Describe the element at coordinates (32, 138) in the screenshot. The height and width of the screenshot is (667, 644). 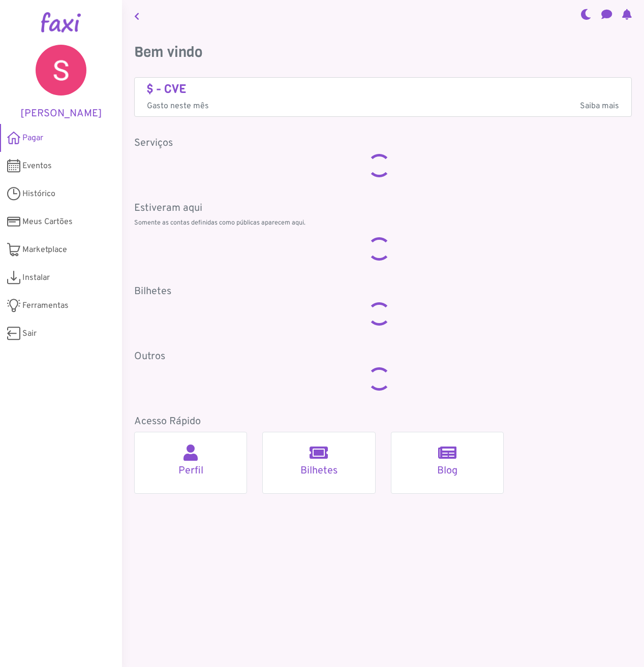
I see `span: Pagar` at that location.